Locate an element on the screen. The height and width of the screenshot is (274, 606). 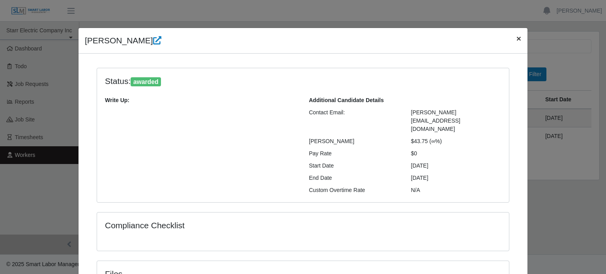
span: N/A is located at coordinates (415, 190).